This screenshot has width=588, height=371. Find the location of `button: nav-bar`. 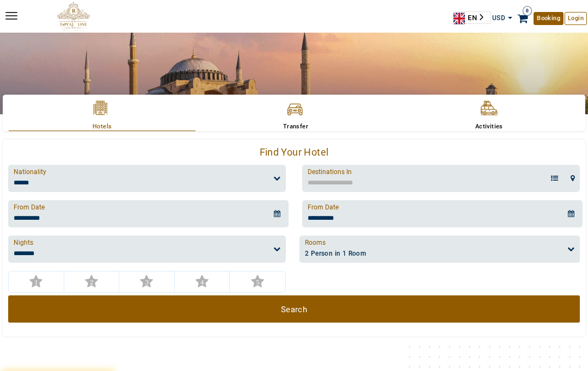

button: nav-bar is located at coordinates (11, 15).